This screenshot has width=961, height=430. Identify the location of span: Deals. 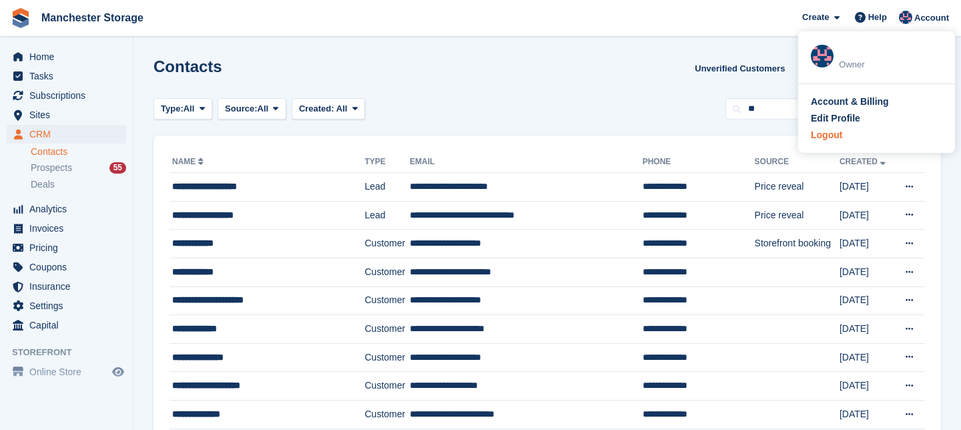
(43, 184).